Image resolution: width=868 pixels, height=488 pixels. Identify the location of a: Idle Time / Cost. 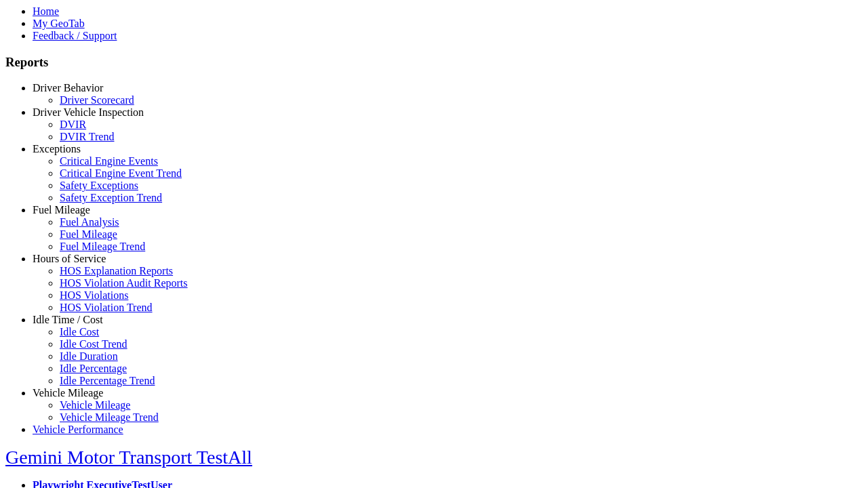
(68, 319).